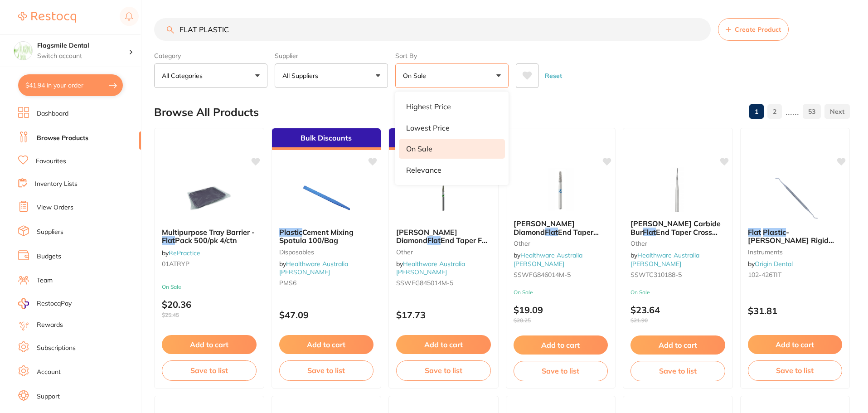 The height and width of the screenshot is (413, 868). Describe the element at coordinates (55, 207) in the screenshot. I see `a: View Orders` at that location.